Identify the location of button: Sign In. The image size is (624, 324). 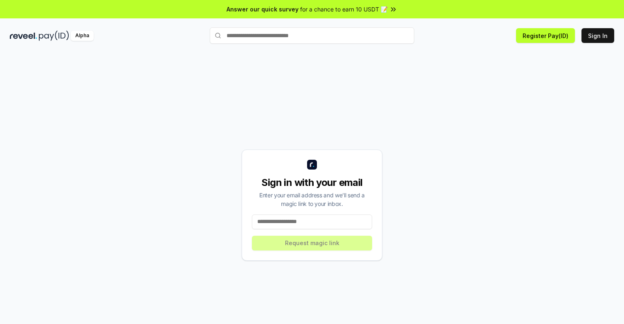
(598, 36).